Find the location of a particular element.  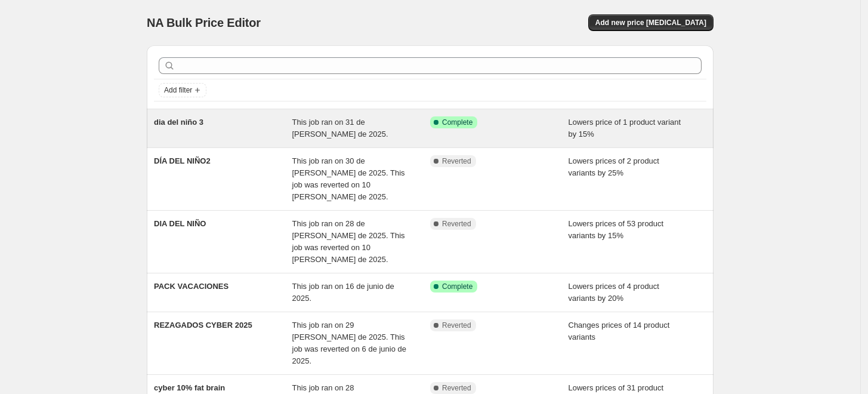

span: DIA DEL NIÑO is located at coordinates (179, 223).